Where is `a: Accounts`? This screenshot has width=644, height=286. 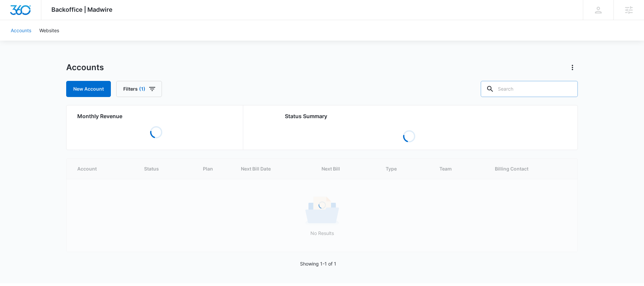
a: Accounts is located at coordinates (21, 30).